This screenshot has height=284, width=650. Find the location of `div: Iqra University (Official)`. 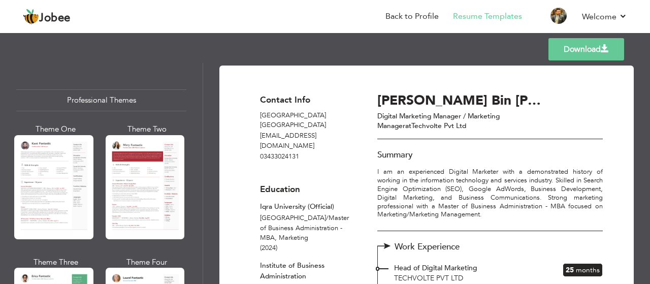

div: Iqra University (Official) is located at coordinates (305, 207).